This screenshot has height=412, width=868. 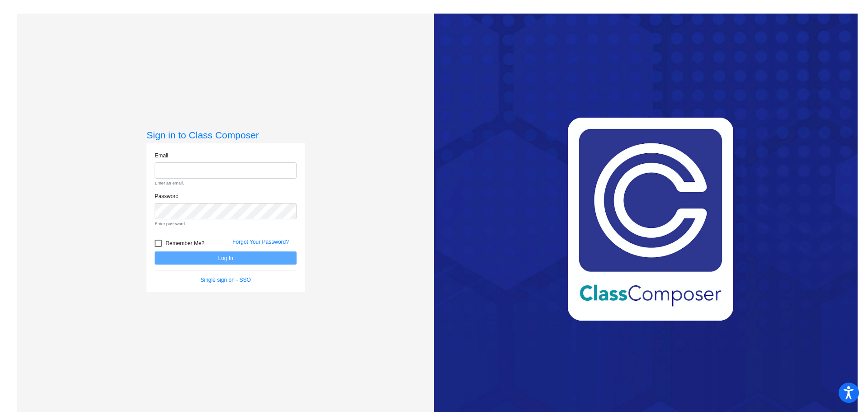 I want to click on span: Remember Me?, so click(x=185, y=243).